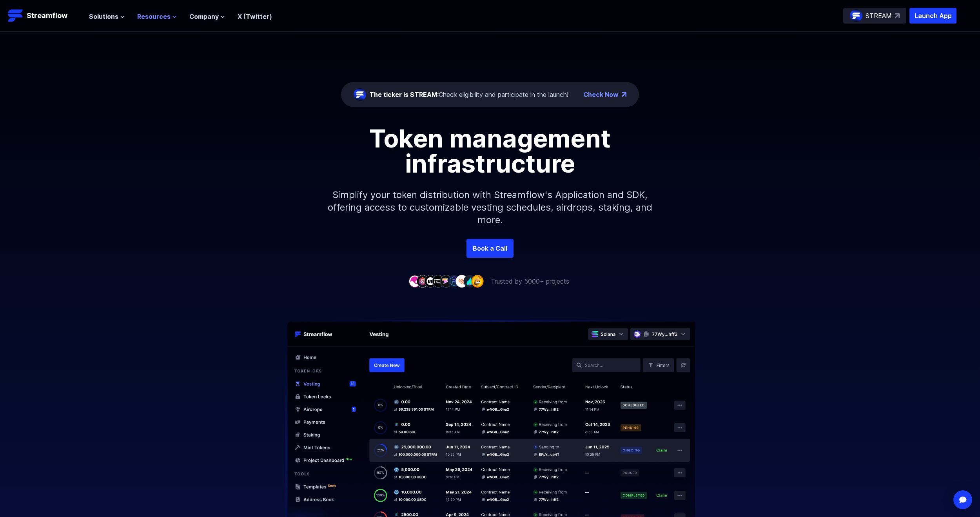 Image resolution: width=980 pixels, height=517 pixels. Describe the element at coordinates (106, 17) in the screenshot. I see `button: Solutions` at that location.